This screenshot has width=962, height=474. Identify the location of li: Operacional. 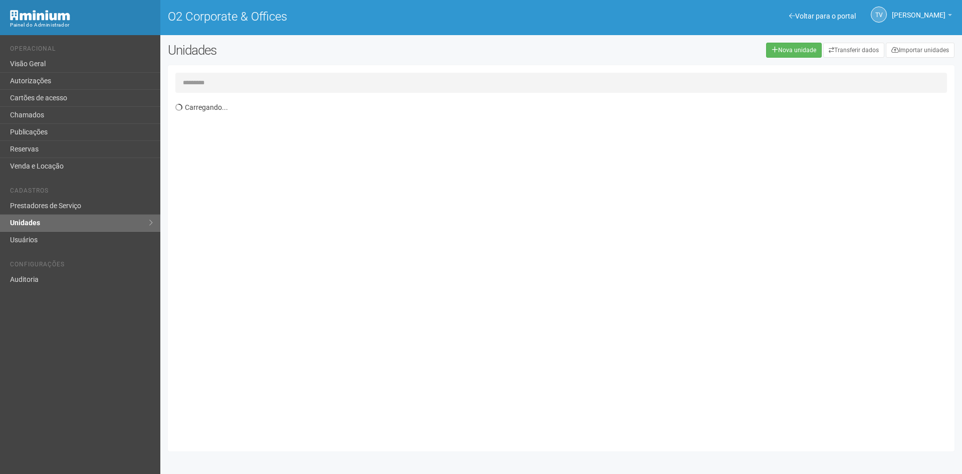
(81, 50).